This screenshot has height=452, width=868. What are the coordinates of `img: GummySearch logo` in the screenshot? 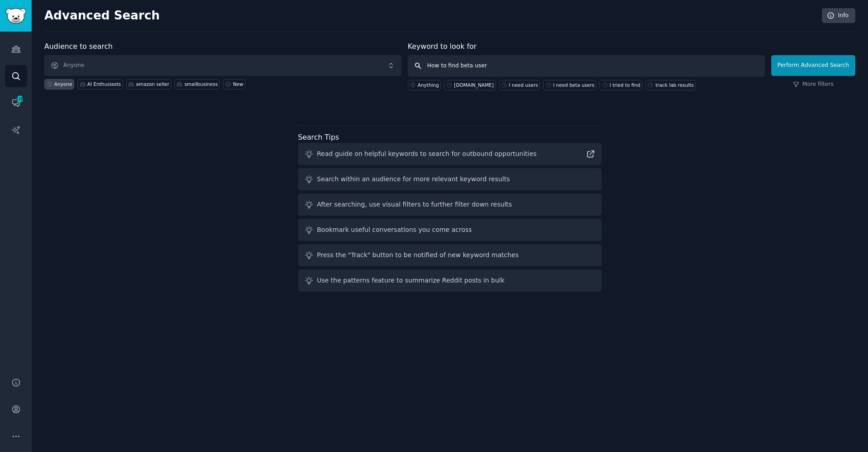 It's located at (16, 16).